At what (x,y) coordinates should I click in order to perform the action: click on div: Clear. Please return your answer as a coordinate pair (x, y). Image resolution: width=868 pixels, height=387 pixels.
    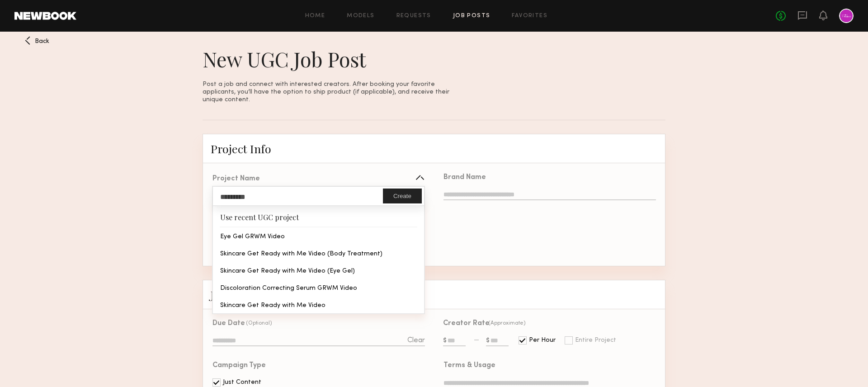
    Looking at the image, I should click on (416, 341).